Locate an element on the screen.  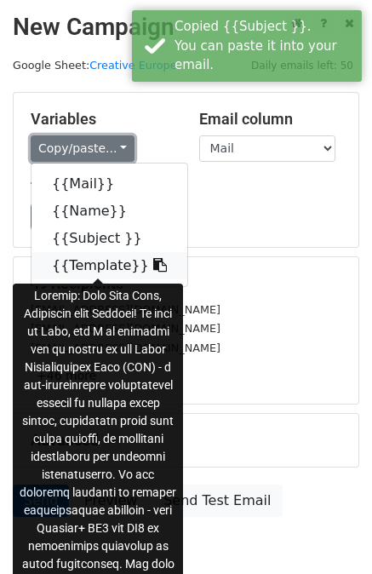
a: {{Template}} is located at coordinates (109, 266).